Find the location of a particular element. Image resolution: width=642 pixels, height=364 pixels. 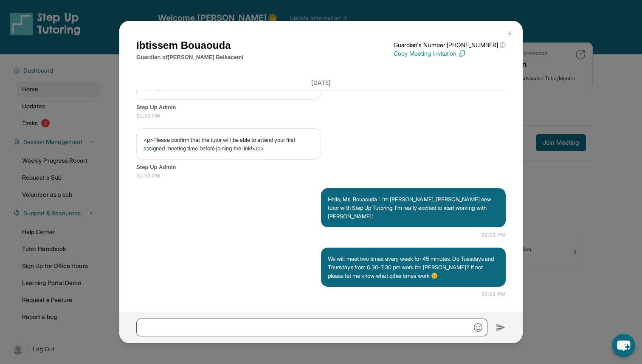

img: Send icon is located at coordinates (501, 327).